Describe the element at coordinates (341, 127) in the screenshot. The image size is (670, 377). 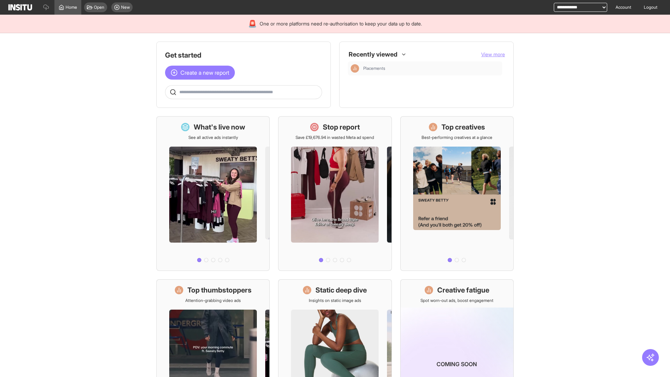
I see `h1: Stop report` at that location.